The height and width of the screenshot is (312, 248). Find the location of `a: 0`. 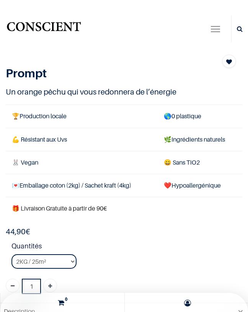

a: 0 is located at coordinates (62, 302).